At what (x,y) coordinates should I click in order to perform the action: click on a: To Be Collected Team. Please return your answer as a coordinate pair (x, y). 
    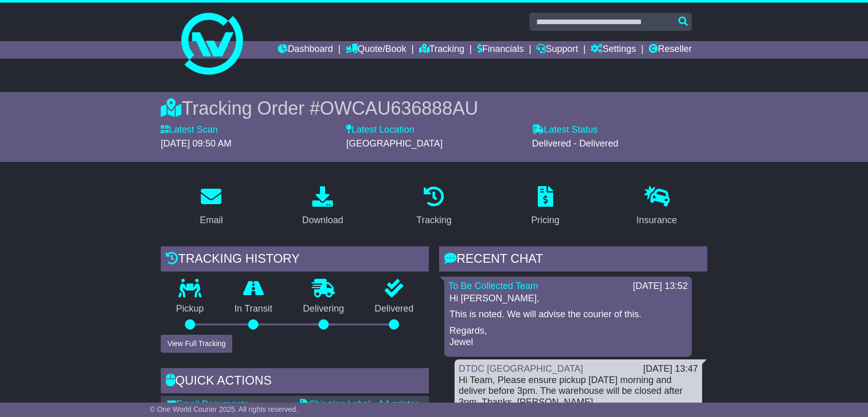
    Looking at the image, I should click on (493, 286).